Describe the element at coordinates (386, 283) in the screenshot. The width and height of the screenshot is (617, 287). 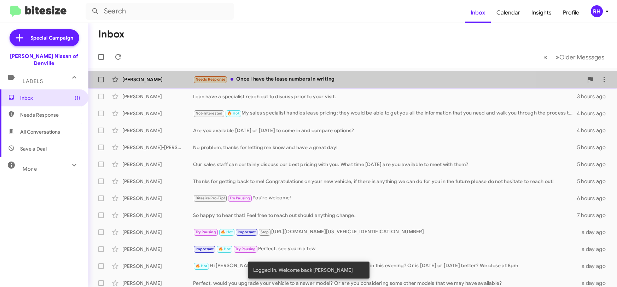
I see `div: Perfect, would you upgrade your vehicle to a newer model? Or are you considering some other model...` at that location.